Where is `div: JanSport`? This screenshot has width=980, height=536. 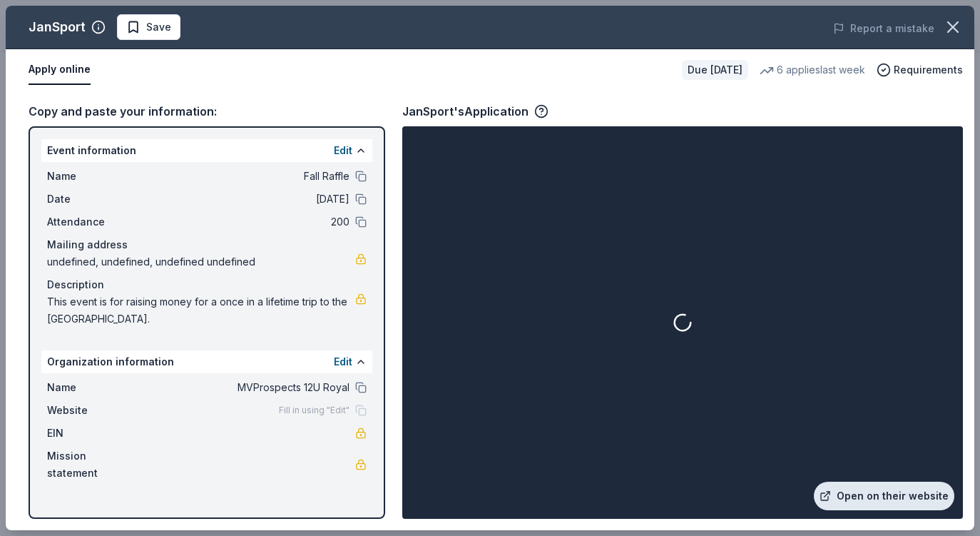
div: JanSport is located at coordinates (57, 27).